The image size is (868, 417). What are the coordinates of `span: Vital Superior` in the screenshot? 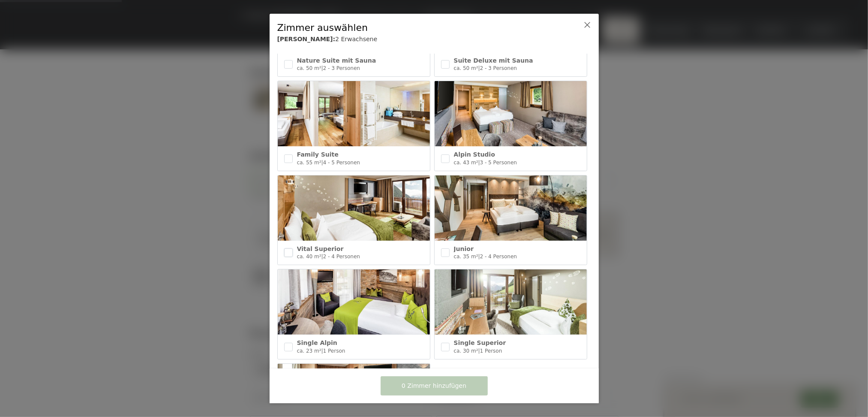 It's located at (320, 249).